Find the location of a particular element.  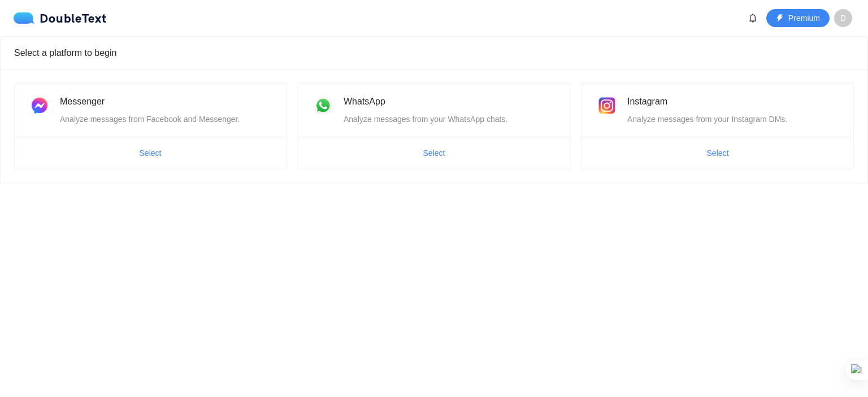

span: bell is located at coordinates (753, 18).